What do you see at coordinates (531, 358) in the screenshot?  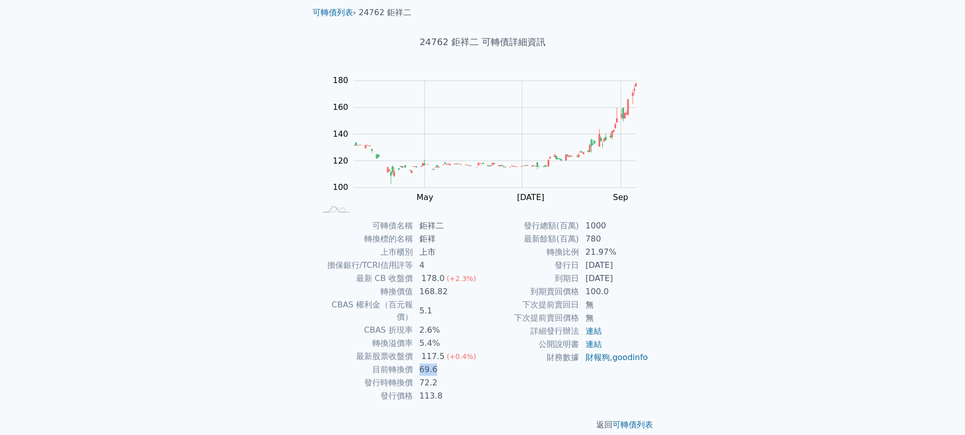 I see `td: 財務數據` at bounding box center [531, 358].